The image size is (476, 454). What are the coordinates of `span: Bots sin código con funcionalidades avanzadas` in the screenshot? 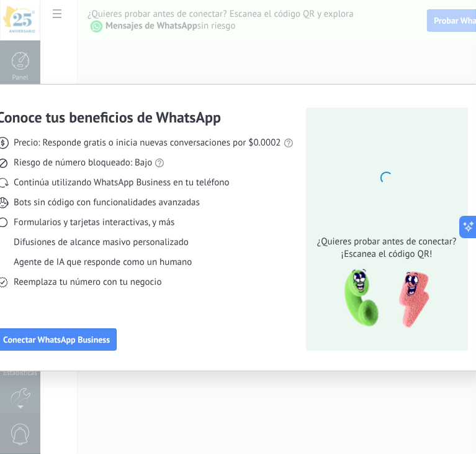 It's located at (106, 202).